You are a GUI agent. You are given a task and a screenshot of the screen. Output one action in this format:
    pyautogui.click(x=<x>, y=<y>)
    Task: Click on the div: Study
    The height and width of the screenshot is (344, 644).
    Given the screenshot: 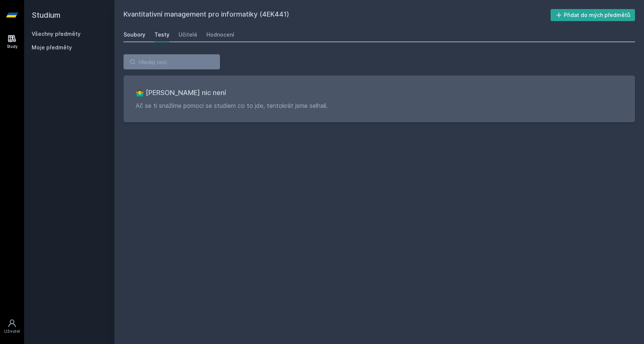 What is the action you would take?
    pyautogui.click(x=12, y=47)
    